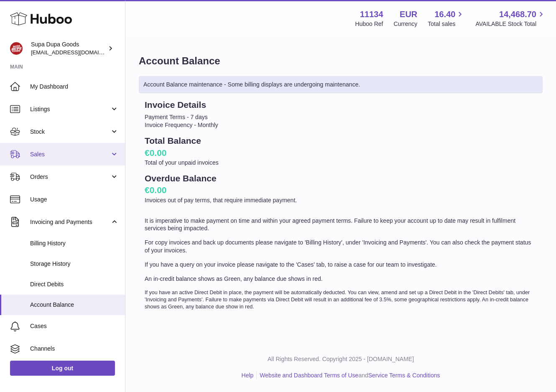  I want to click on p: For copy invoices and back up documents please navigate to 'Billing History', under 'Invoicing an..., so click(341, 247).